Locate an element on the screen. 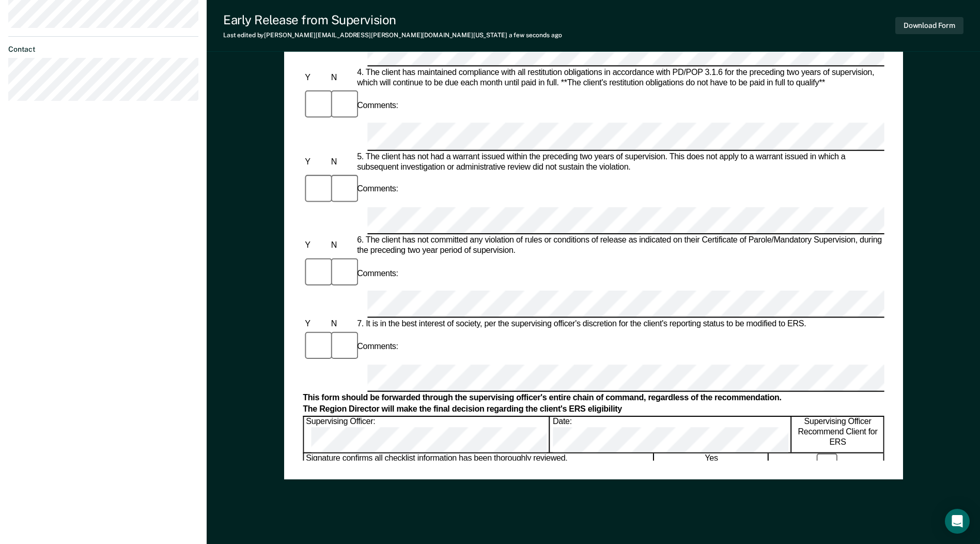  div: 7. It is in the best interest of society, per the supervising officer's discretion for the client... is located at coordinates (620, 324).